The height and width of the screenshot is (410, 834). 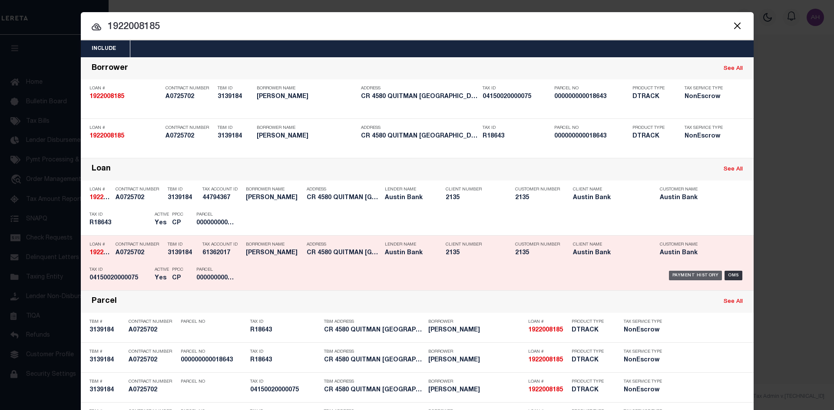 I want to click on p: Client Name, so click(x=610, y=190).